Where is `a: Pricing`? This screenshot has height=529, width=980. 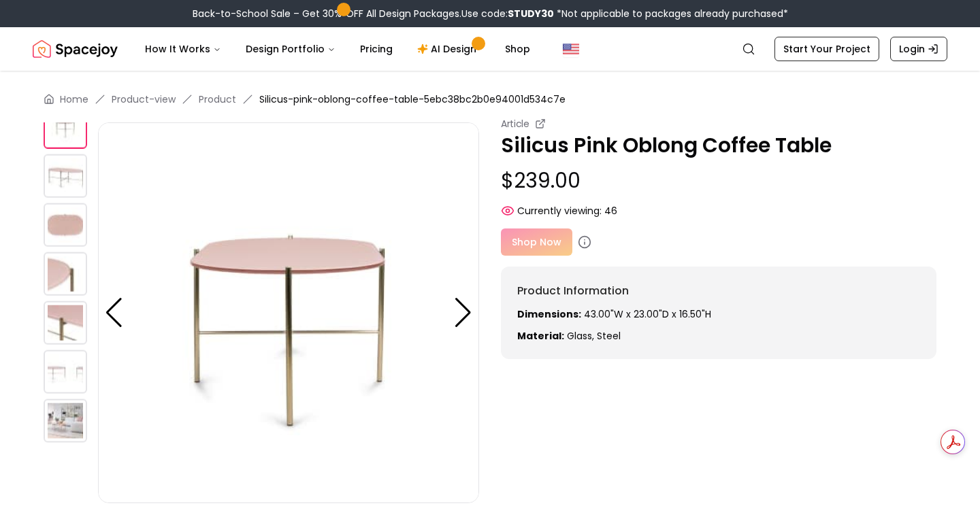
a: Pricing is located at coordinates (377, 49).